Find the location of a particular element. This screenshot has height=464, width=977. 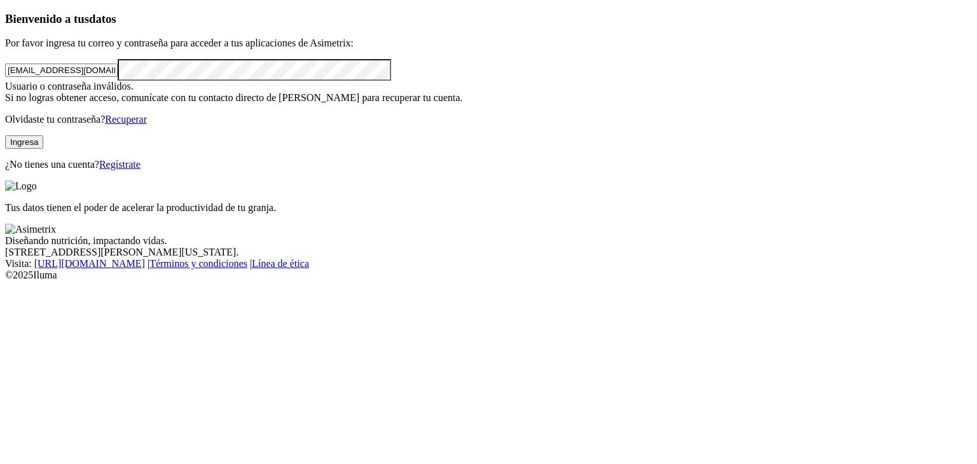

p: Tus datos tienen el poder de acelerar la productividad de tu granja. is located at coordinates (489, 208).